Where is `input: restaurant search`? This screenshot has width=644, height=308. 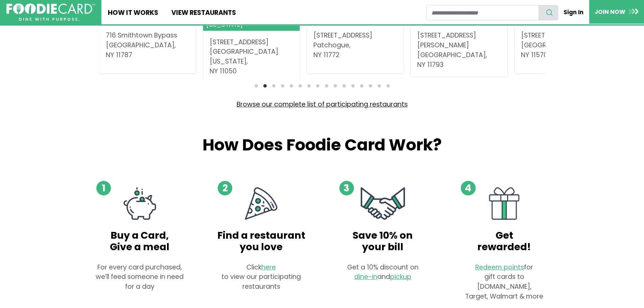
input: restaurant search is located at coordinates (482, 12).